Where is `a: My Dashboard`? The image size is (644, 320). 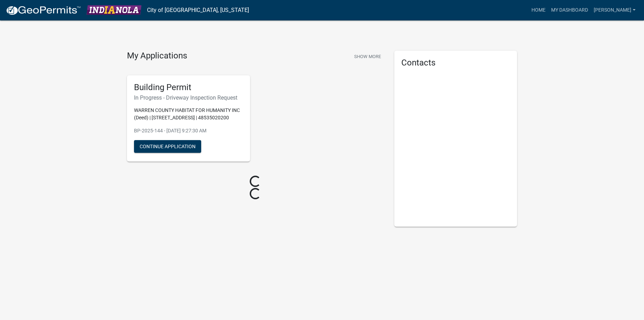
a: My Dashboard is located at coordinates (569, 10).